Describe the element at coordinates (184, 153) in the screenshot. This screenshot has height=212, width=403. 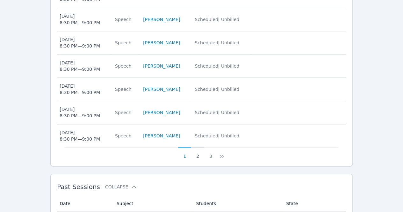
I see `button: 1` at that location.